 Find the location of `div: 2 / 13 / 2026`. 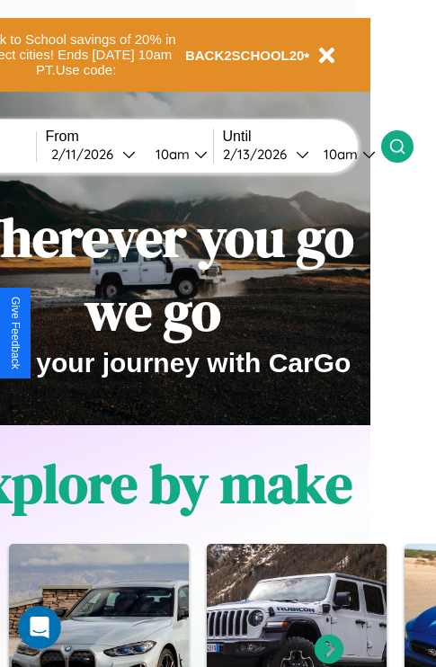

div: 2 / 13 / 2026 is located at coordinates (259, 154).